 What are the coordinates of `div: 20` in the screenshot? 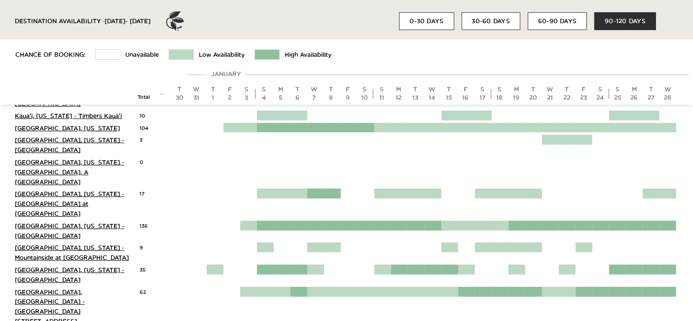 It's located at (533, 98).